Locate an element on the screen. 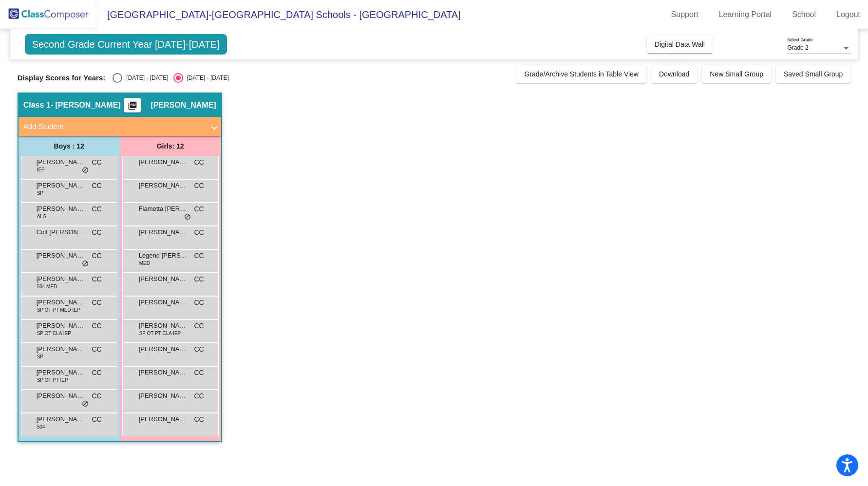  span: Class 1 is located at coordinates (37, 105).